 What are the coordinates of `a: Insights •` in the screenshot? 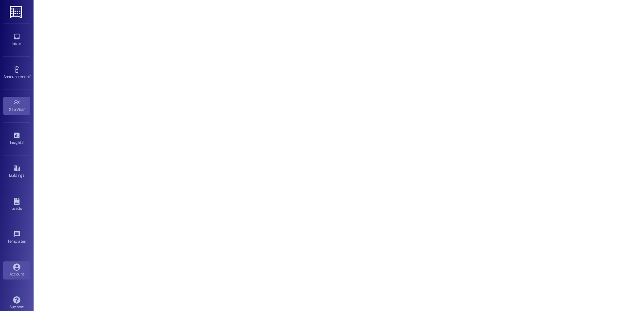 It's located at (16, 139).